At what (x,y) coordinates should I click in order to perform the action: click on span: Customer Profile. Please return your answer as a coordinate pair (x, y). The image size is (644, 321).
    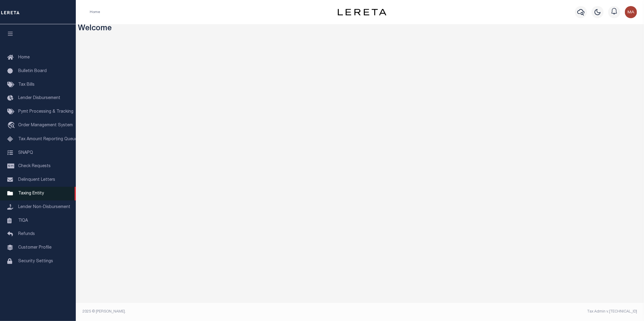
    Looking at the image, I should click on (35, 248).